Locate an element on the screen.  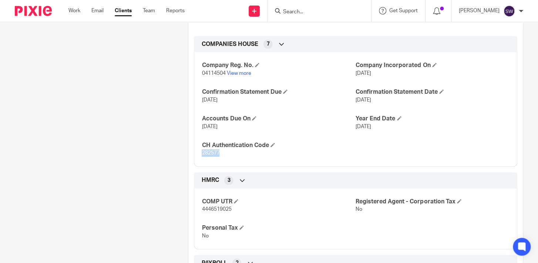
input: Search is located at coordinates (315, 12).